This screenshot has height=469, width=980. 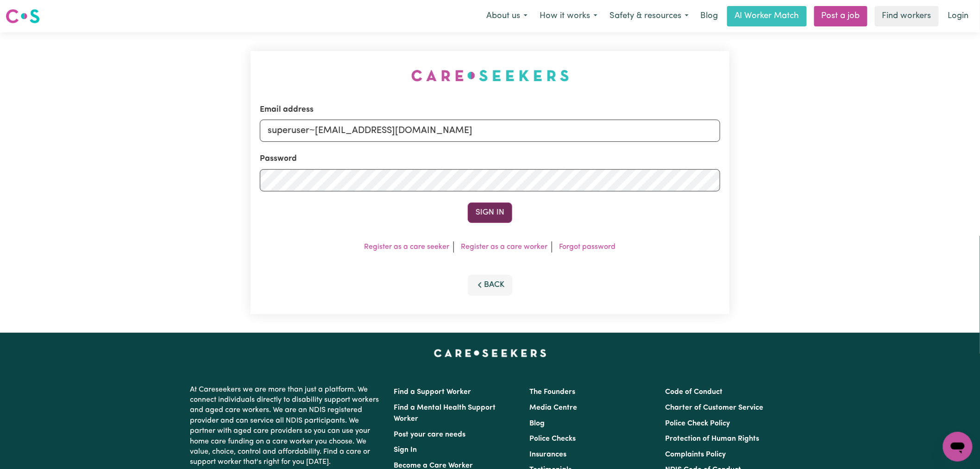 I want to click on a: Code of Conduct, so click(x=694, y=392).